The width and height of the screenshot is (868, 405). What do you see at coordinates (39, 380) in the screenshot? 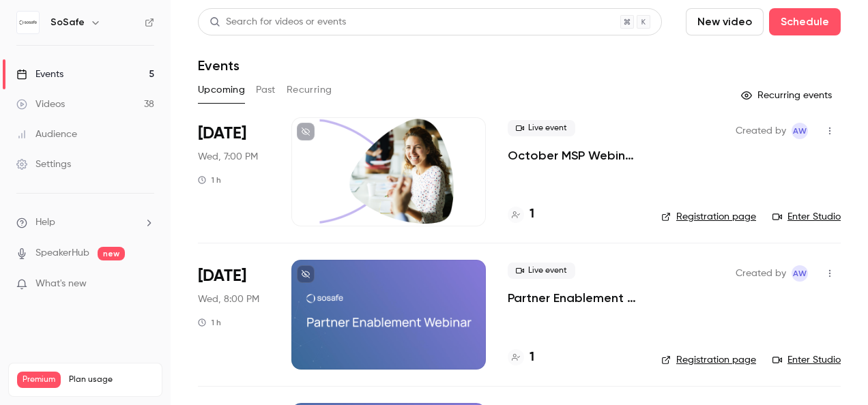
I see `span: Premium` at bounding box center [39, 380].